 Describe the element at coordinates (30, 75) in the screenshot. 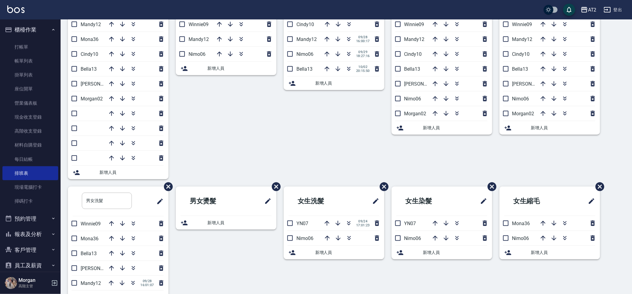

I see `a: 掛單列表` at that location.